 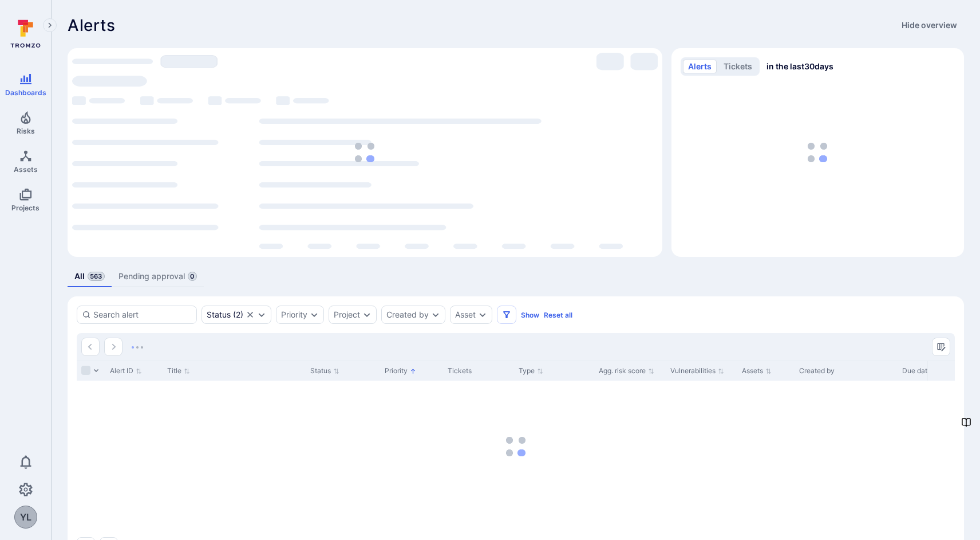 I want to click on button: Sort by Vulnerabilities, so click(x=697, y=370).